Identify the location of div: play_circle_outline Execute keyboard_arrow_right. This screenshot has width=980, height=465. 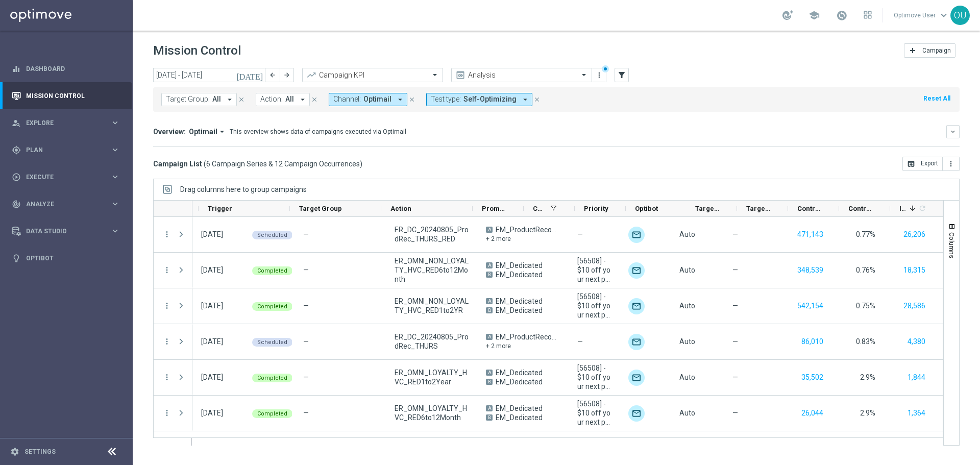
(66, 177).